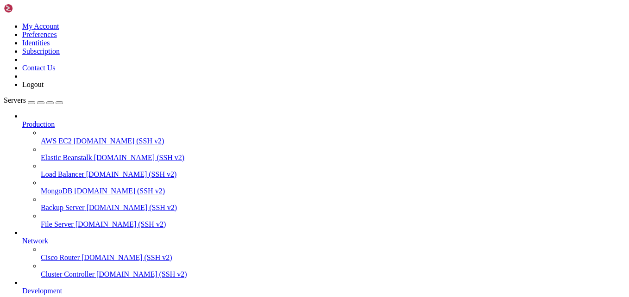 The image size is (629, 297). What do you see at coordinates (35, 241) in the screenshot?
I see `span: Network` at bounding box center [35, 241].